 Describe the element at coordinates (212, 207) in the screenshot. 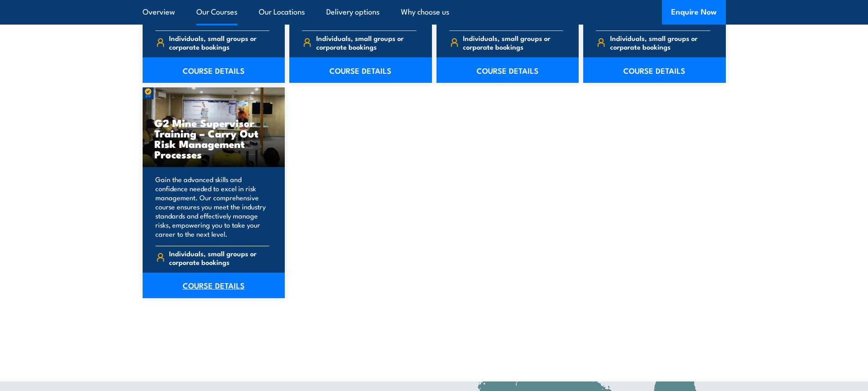

I see `p: Gain the advanced skills and confidence needed to excel in risk management. Our comprehensive cou...` at that location.